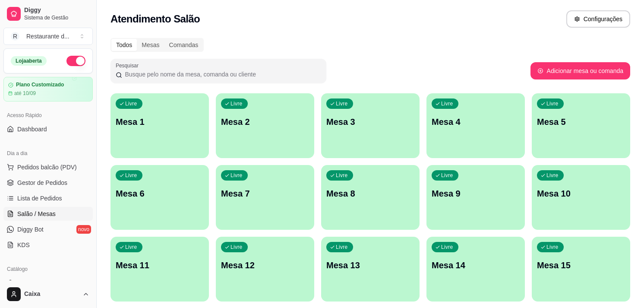 The height and width of the screenshot is (308, 644). What do you see at coordinates (124, 45) in the screenshot?
I see `div: Todos` at bounding box center [124, 45].